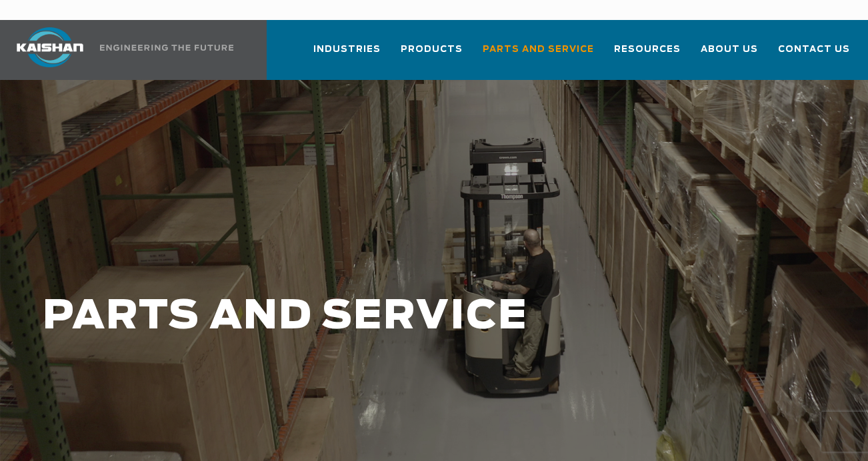 The width and height of the screenshot is (868, 461). I want to click on img: Engineering the future, so click(166, 48).